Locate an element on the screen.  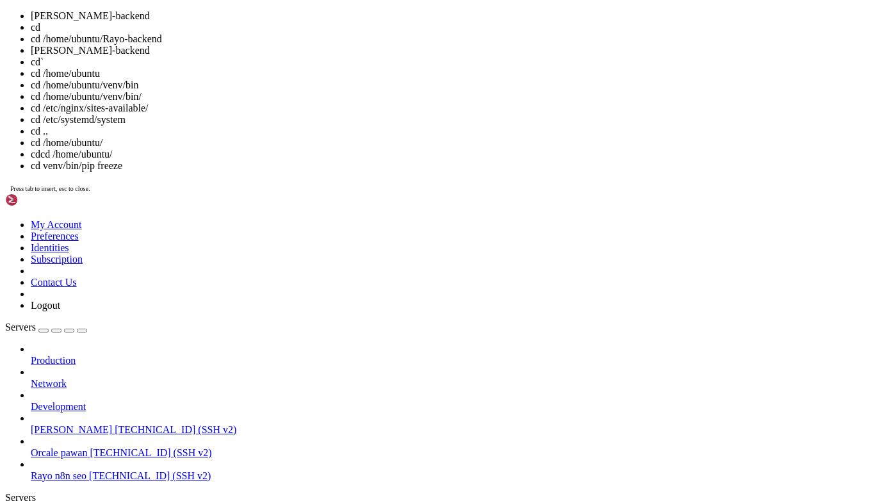
span: Production is located at coordinates (53, 360).